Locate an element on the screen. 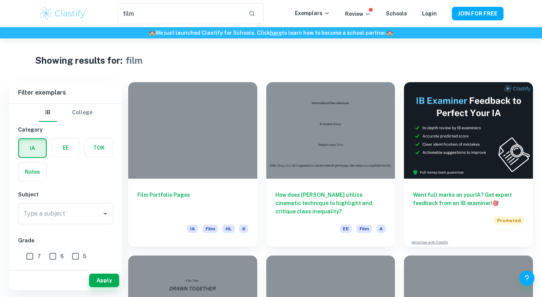 This screenshot has width=542, height=297. p: Review is located at coordinates (358, 14).